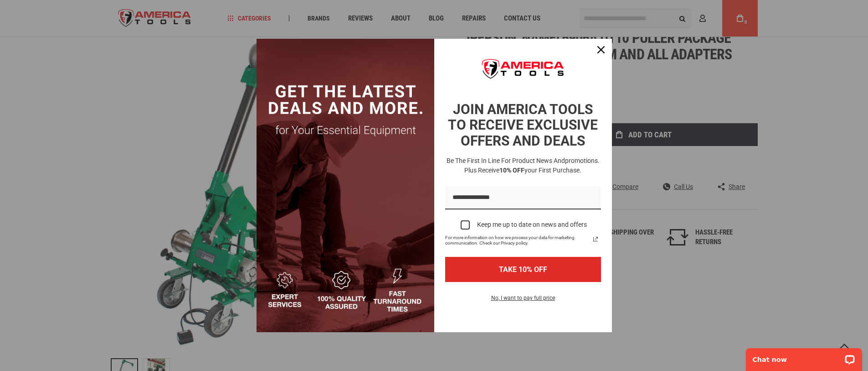 Image resolution: width=868 pixels, height=371 pixels. I want to click on button: Open LiveChat chat widget, so click(110, 17).